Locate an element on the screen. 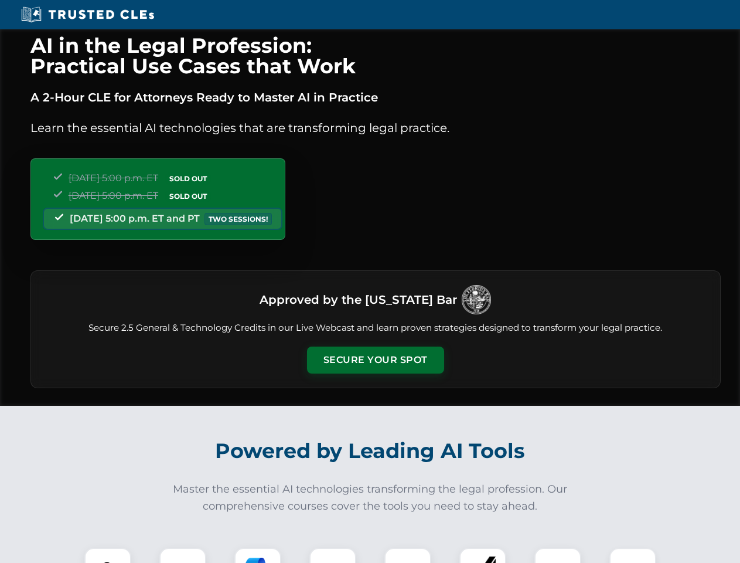  p: Secure 2.5 General & Technology Credits in our Live Webcast and learn proven strategies designed ... is located at coordinates (376, 328).